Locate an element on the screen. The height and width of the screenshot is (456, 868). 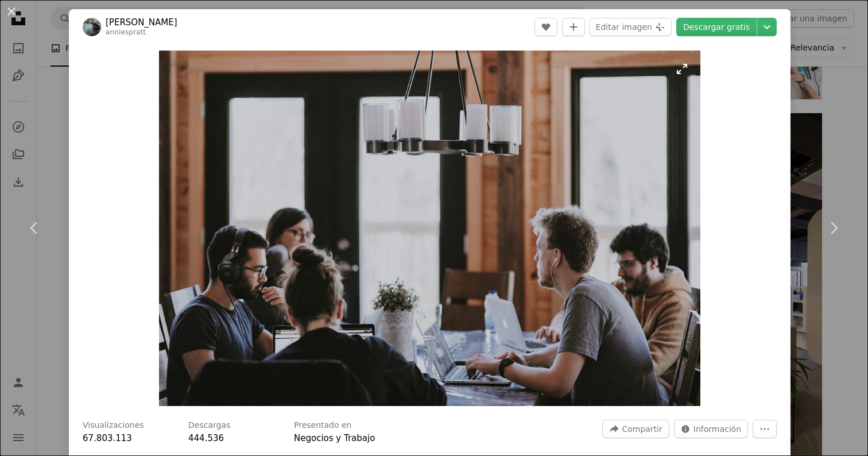
span: 444.536 is located at coordinates (206, 438).